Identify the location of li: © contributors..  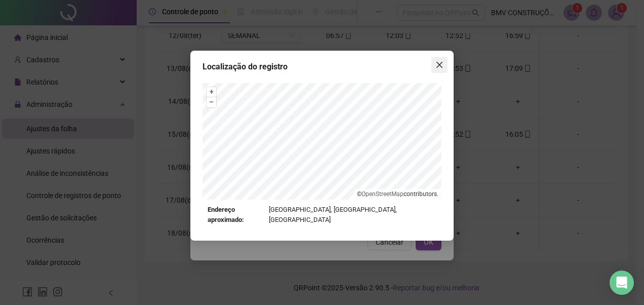
(398, 194).